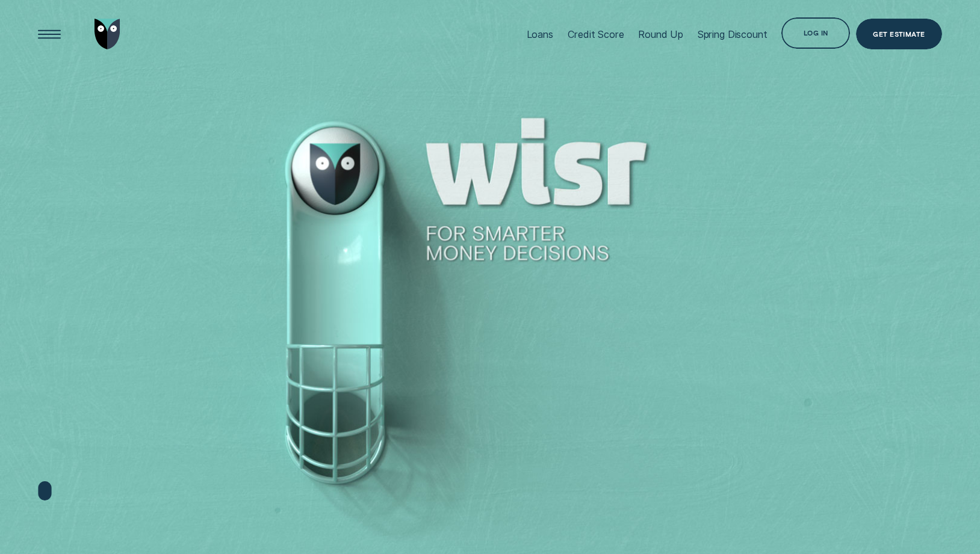  I want to click on a: Get Estimate, so click(899, 33).